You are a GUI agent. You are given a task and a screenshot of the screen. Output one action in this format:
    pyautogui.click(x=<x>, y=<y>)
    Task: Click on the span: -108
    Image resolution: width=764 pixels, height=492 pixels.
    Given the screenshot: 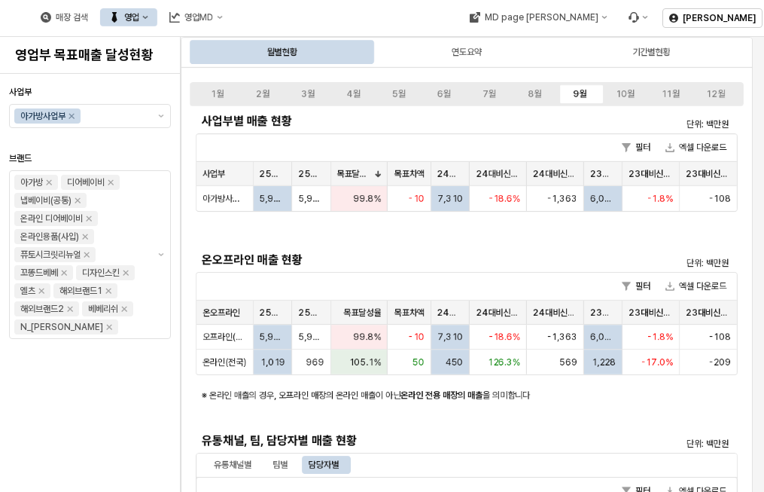 What is the action you would take?
    pyautogui.click(x=720, y=199)
    